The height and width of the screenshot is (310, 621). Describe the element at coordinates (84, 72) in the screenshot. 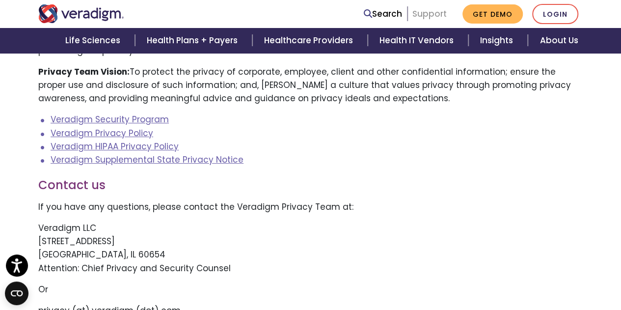

I see `strong: Privacy Team Vision:` at that location.